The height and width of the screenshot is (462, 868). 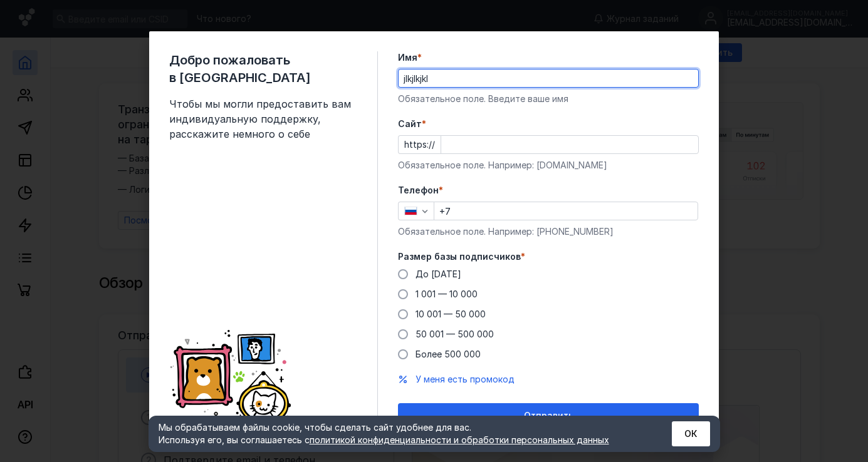 What do you see at coordinates (448, 354) in the screenshot?
I see `span: Более 500 000` at bounding box center [448, 354].